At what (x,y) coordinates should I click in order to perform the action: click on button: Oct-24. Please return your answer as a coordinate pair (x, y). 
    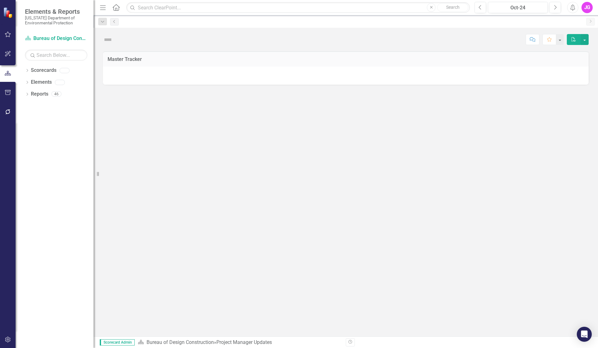
    Looking at the image, I should click on (518, 7).